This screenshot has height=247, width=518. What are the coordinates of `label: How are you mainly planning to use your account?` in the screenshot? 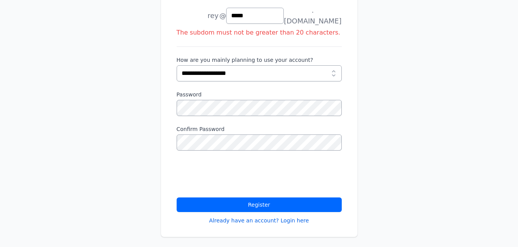 It's located at (259, 60).